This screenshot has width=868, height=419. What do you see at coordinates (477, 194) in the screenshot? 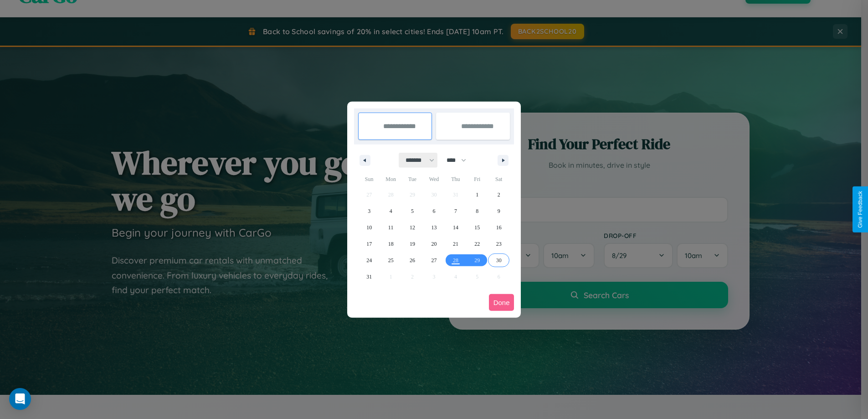
I see `span: 1` at bounding box center [477, 194].